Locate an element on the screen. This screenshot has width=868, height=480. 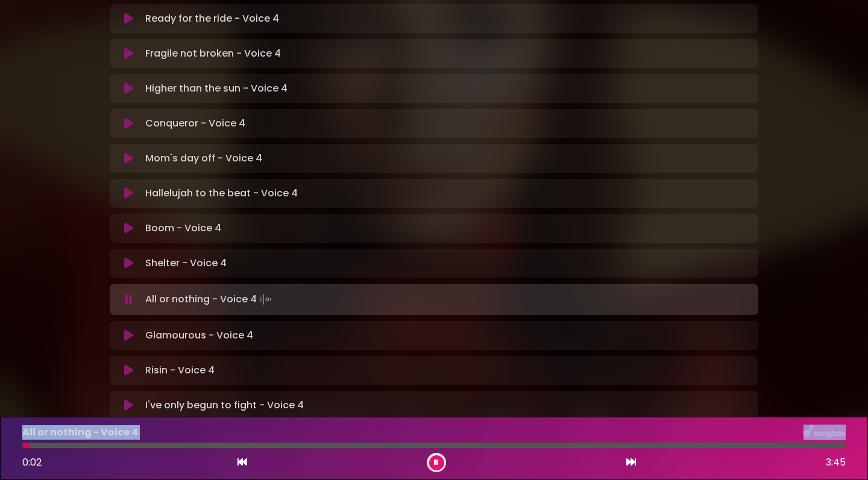
p: I've only begun to fight - Voice 4 is located at coordinates (224, 405).